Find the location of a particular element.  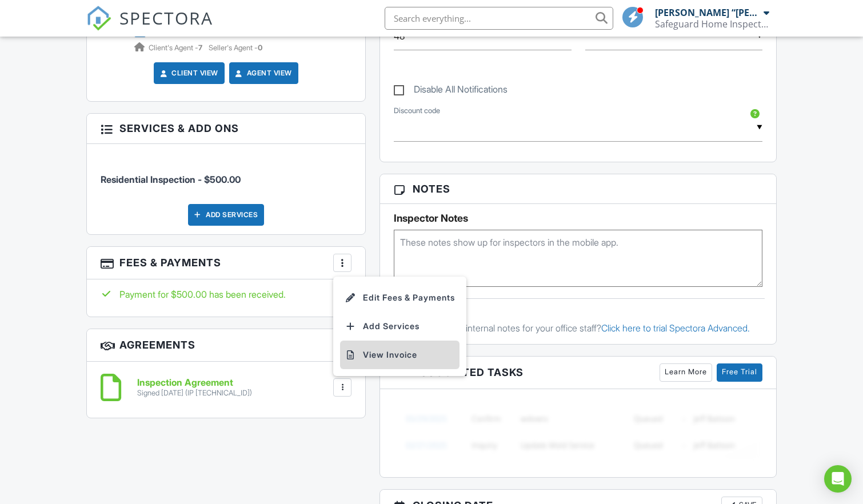

img: blurred-tasks-251b60f19c3f713f9215ee2a18cbf2105fc2d72fcd585247cf5e9ec0c957c1dd.png is located at coordinates (578, 432).